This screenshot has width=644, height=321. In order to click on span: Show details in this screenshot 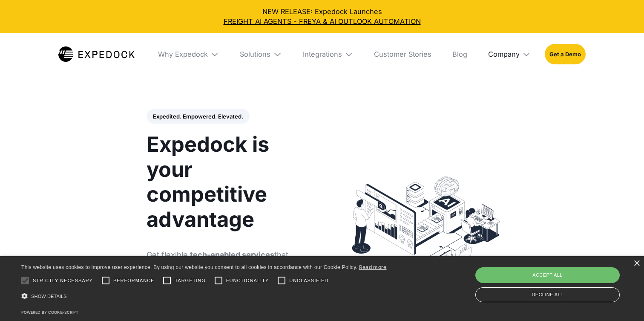, I will do `click(49, 296)`.